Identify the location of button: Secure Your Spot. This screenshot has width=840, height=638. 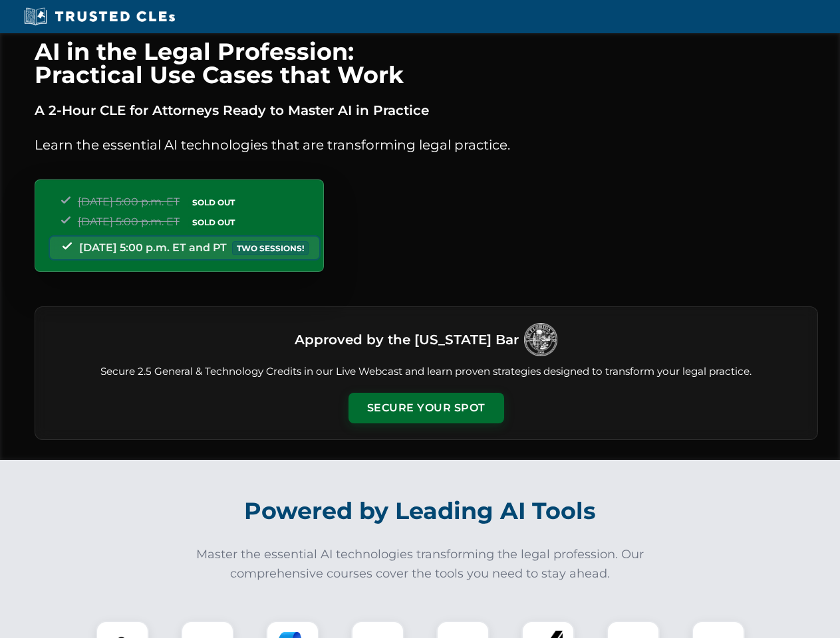
(427, 408).